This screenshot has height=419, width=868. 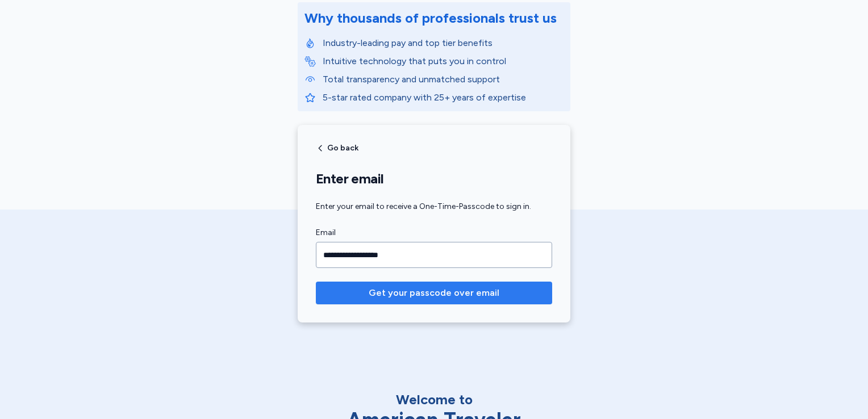 What do you see at coordinates (443, 97) in the screenshot?
I see `p: 5-star rated company with 25+ years of expertise` at bounding box center [443, 97].